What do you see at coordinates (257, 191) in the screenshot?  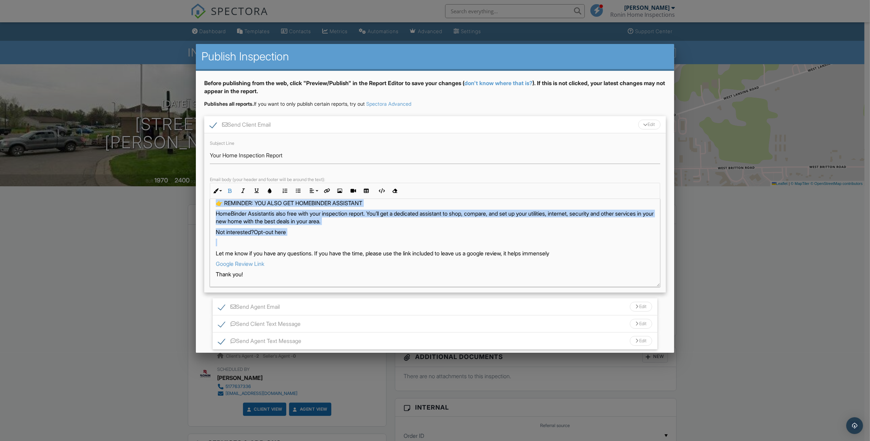 I see `button: Underline (Ctrl+U)` at bounding box center [257, 191].